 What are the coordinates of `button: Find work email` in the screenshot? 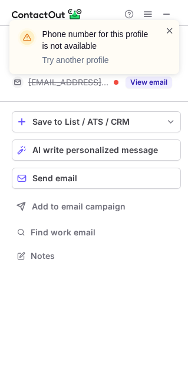 It's located at (96, 232).